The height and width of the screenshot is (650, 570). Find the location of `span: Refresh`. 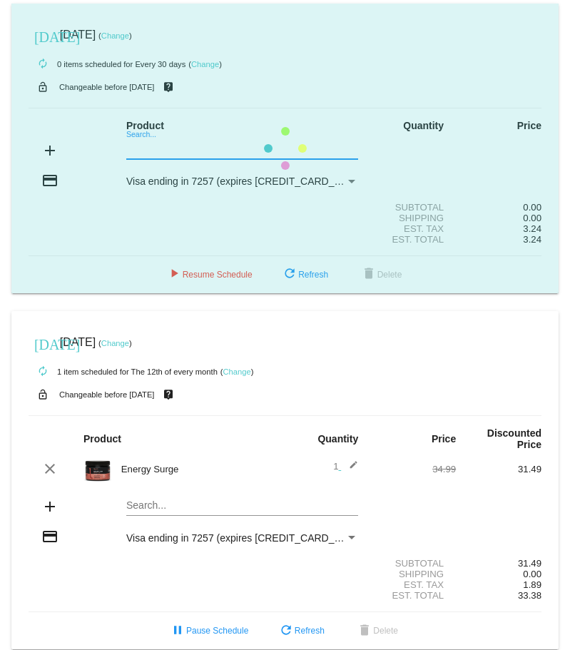

span: Refresh is located at coordinates (301, 631).